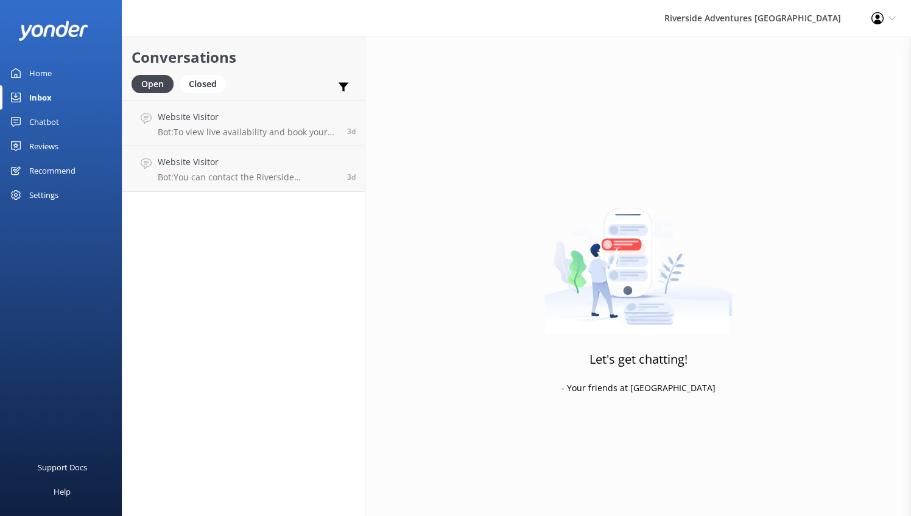  I want to click on h3: Let's get chatting!, so click(638, 359).